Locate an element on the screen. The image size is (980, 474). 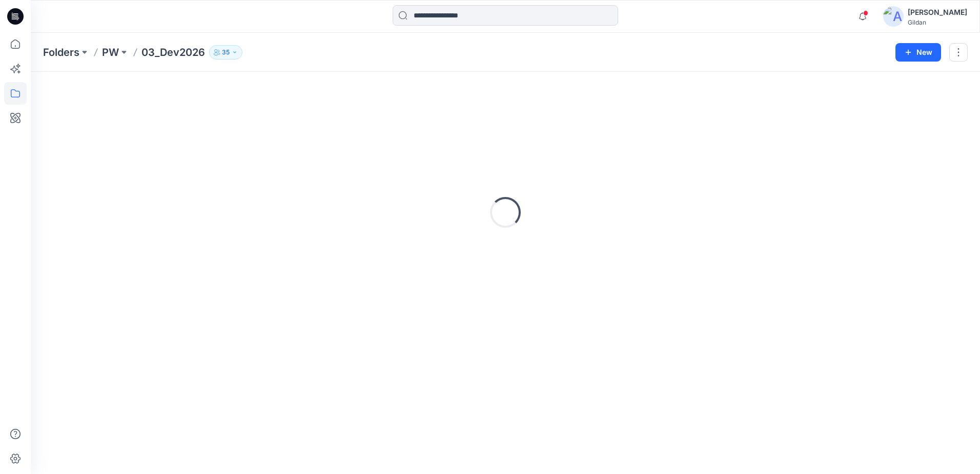
p: PW is located at coordinates (110, 52).